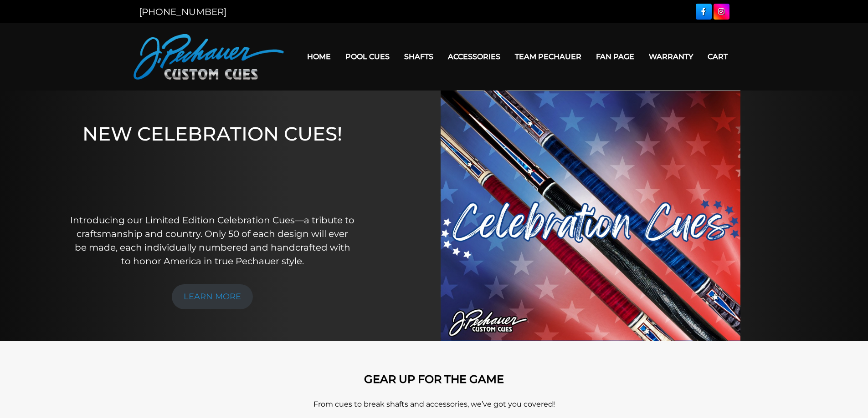 The image size is (868, 418). What do you see at coordinates (319, 56) in the screenshot?
I see `a: Home` at bounding box center [319, 56].